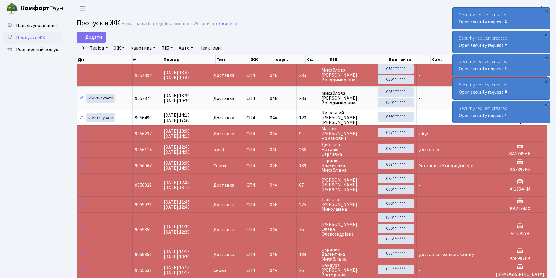 Image resolution: width=556 pixels, height=278 pixels. Describe the element at coordinates (308, 134) in the screenshot. I see `span: 9` at that location.